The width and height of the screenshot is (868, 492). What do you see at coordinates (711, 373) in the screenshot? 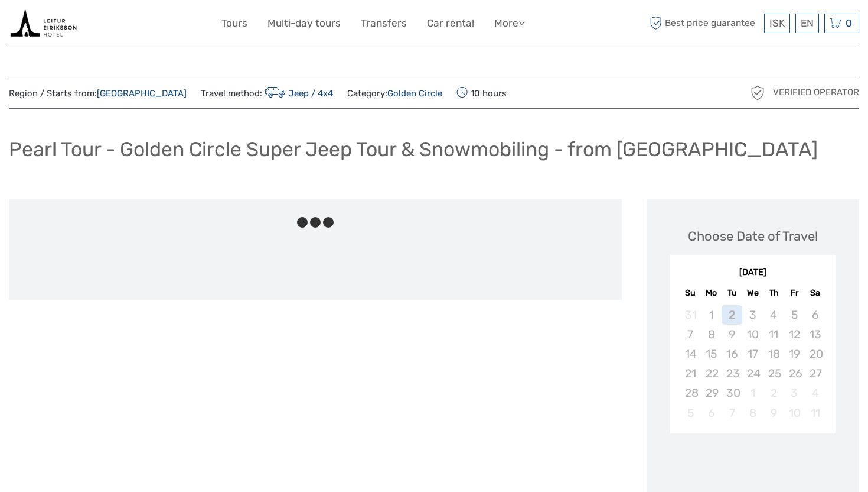
I see `div: Not available Monday, September 22nd, 2025` at bounding box center [711, 373].